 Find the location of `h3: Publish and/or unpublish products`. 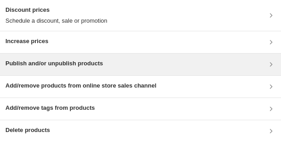

h3: Publish and/or unpublish products is located at coordinates (54, 63).